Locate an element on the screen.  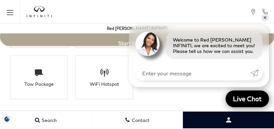
button: You have opened user profile menu modal. is located at coordinates (228, 120).